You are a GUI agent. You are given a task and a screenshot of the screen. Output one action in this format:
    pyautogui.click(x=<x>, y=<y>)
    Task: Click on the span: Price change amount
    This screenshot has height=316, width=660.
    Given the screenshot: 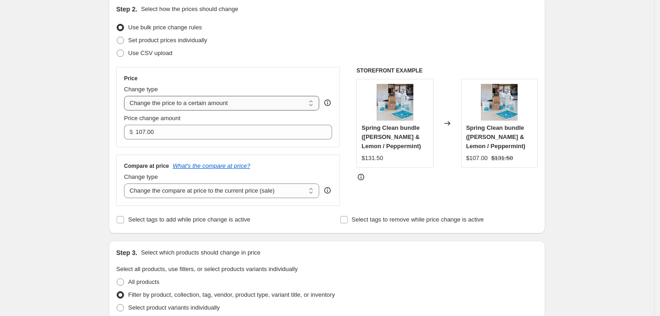 What is the action you would take?
    pyautogui.click(x=152, y=118)
    